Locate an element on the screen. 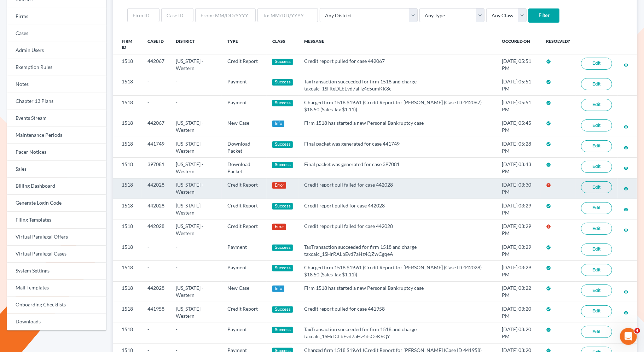 The height and width of the screenshot is (352, 644). td: Credit report pulled for case 441958 is located at coordinates (397, 313).